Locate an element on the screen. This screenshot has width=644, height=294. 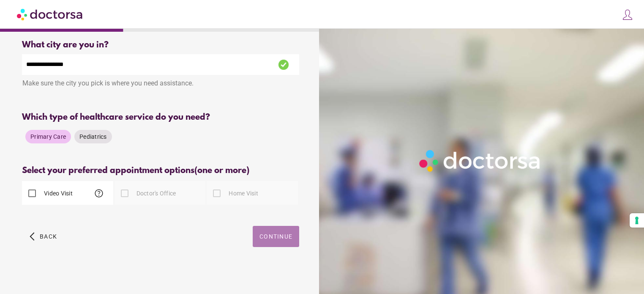
img: icons8-customer-100.png is located at coordinates (628, 15).